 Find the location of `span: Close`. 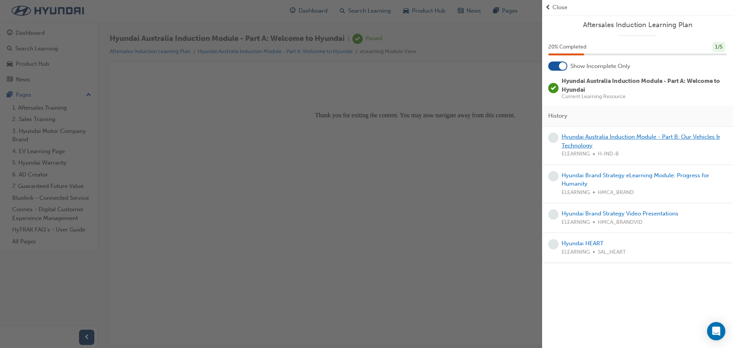

span: Close is located at coordinates (560, 7).